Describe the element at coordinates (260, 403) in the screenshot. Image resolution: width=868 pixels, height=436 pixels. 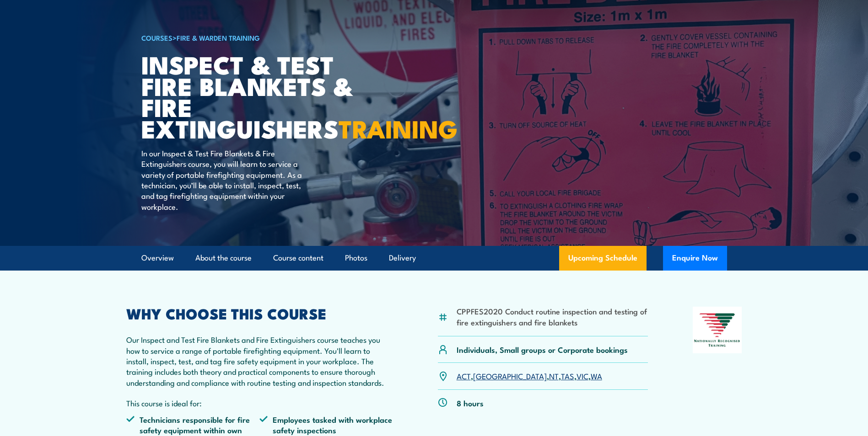
I see `p: This course is ideal for:` at that location.